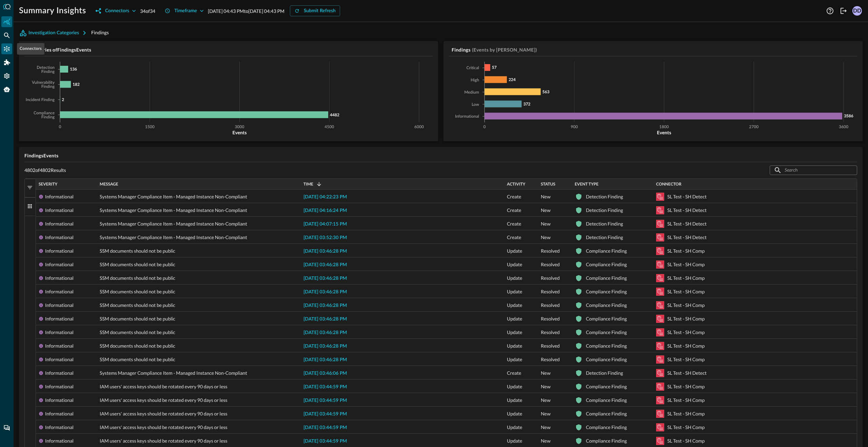 The image size is (868, 447). Describe the element at coordinates (335, 114) in the screenshot. I see `tspan: 4482` at that location.